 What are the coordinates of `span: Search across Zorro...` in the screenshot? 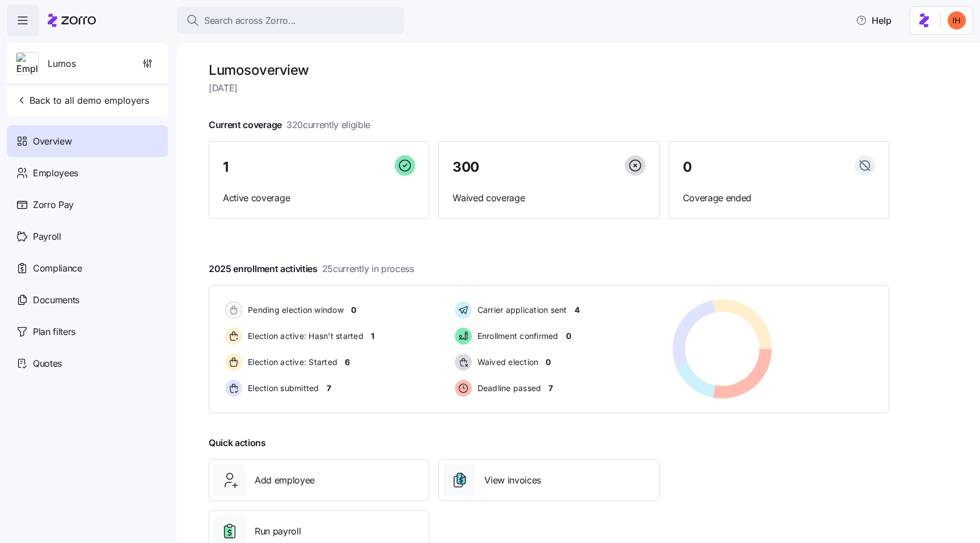 It's located at (250, 20).